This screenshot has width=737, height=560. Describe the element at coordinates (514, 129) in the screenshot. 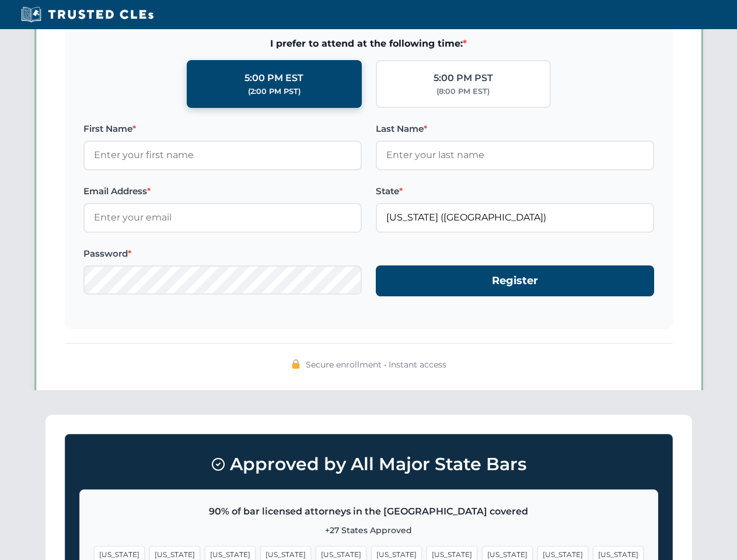

I see `label: Last Name` at that location.